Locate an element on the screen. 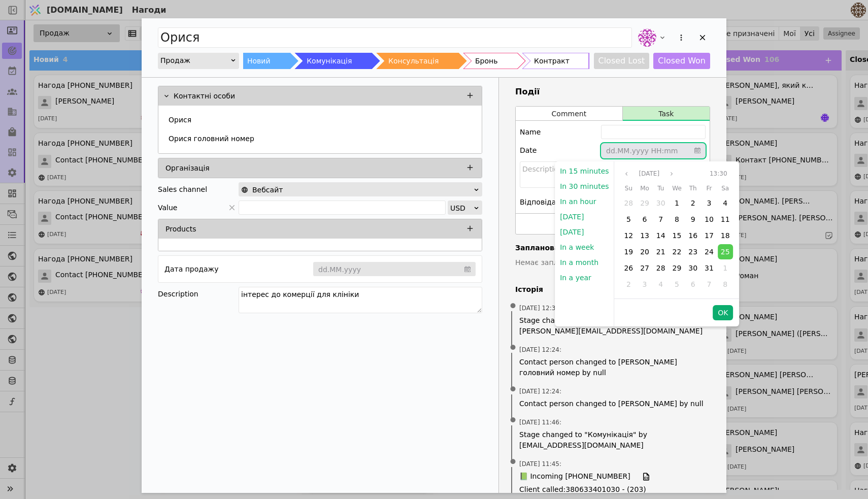 Image resolution: width=868 pixels, height=499 pixels. span: 18 is located at coordinates (725, 235).